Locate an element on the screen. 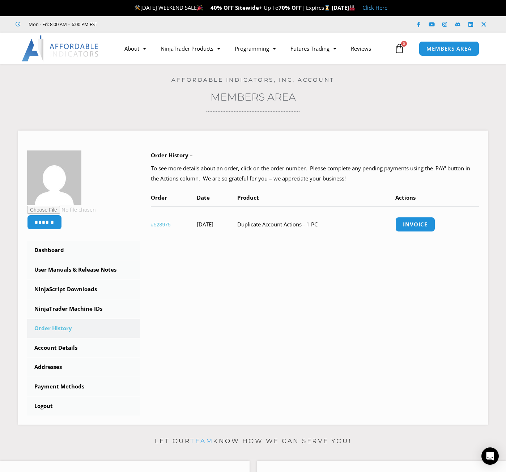 Image resolution: width=506 pixels, height=472 pixels. td: Duplicate Account Actions - 1 PC is located at coordinates (316, 224).